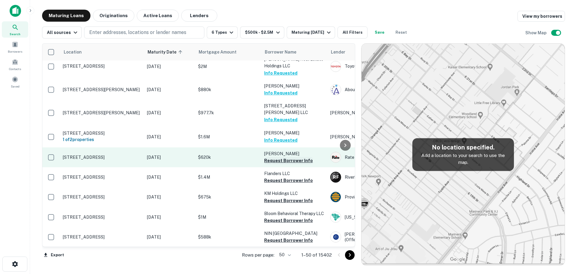  Describe the element at coordinates (169, 52) in the screenshot. I see `th: Maturity Date` at that location.